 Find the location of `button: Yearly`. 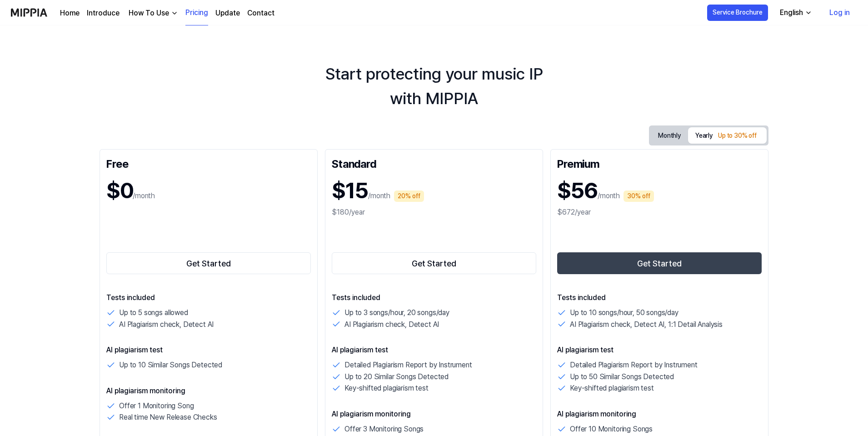

button: Yearly is located at coordinates (727, 135).